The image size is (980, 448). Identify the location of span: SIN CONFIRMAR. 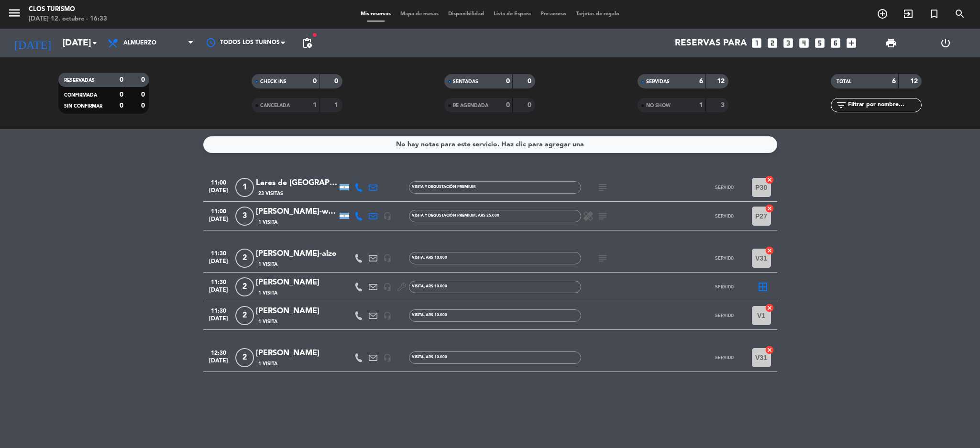
(83, 106).